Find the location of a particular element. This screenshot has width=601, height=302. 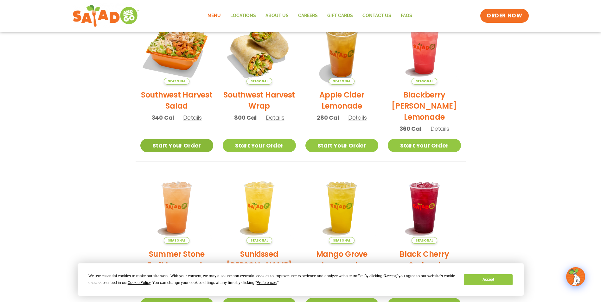

img: Product photo for Sunkissed Yuzu Lemonade is located at coordinates (259, 207).